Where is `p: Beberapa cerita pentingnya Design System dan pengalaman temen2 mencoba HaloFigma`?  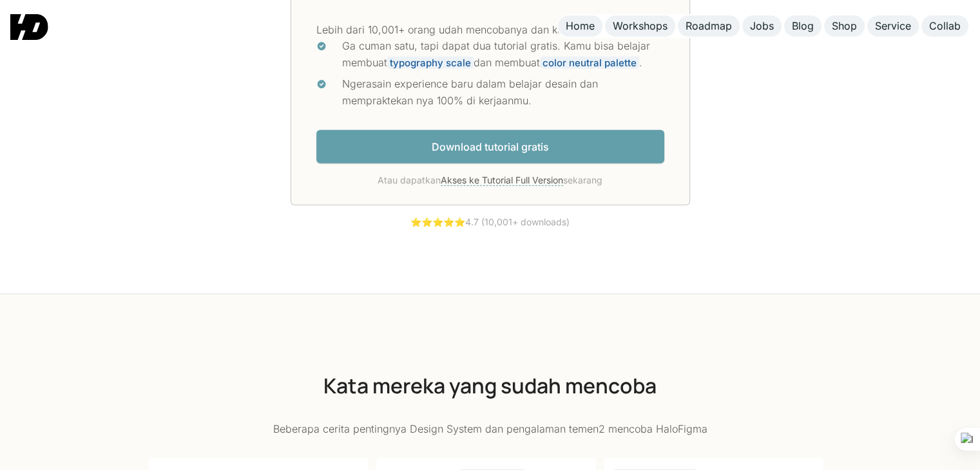 p: Beberapa cerita pentingnya Design System dan pengalaman temen2 mencoba HaloFigma is located at coordinates (490, 430).